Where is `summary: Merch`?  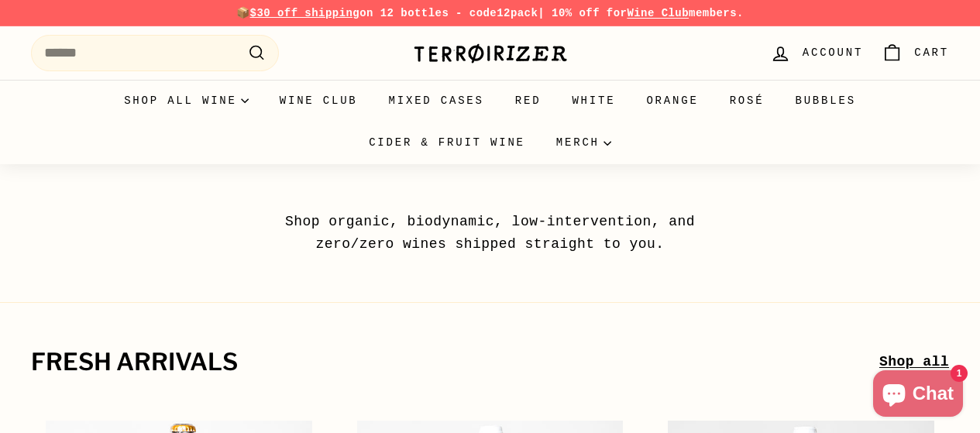 summary: Merch is located at coordinates (584, 143).